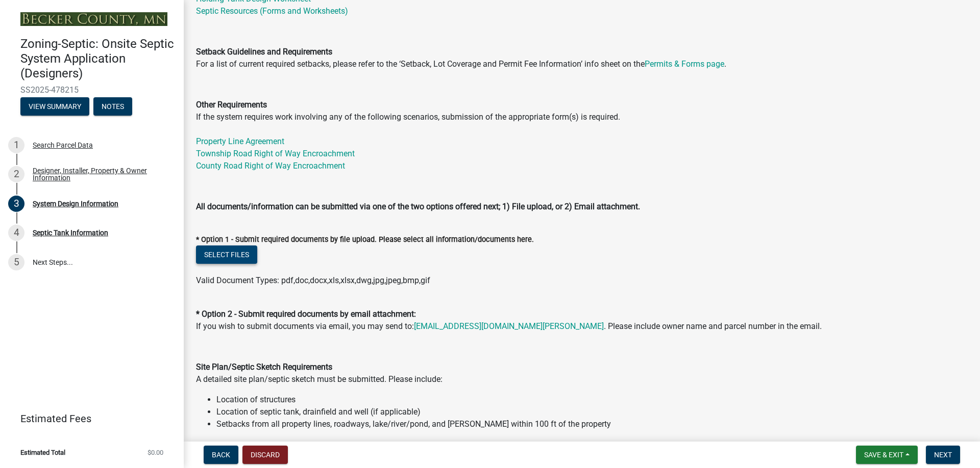  What do you see at coordinates (271, 165) in the screenshot?
I see `a: County Road Right of Way Encroachment` at bounding box center [271, 165].